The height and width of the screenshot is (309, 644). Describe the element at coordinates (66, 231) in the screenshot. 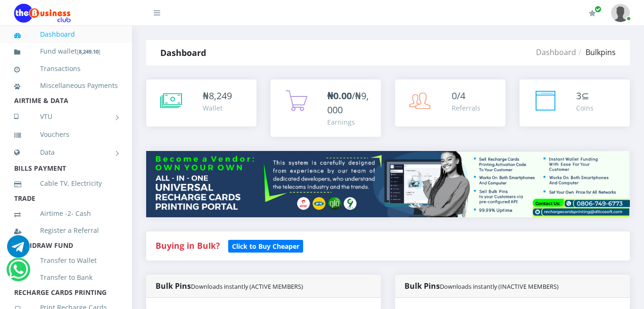

I see `a: Register a Referral` at that location.